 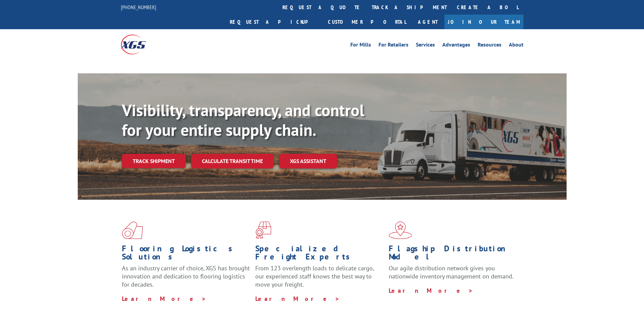 What do you see at coordinates (243, 120) in the screenshot?
I see `b: Visibility, transparency, and control for your entire supply chain.` at bounding box center [243, 120].